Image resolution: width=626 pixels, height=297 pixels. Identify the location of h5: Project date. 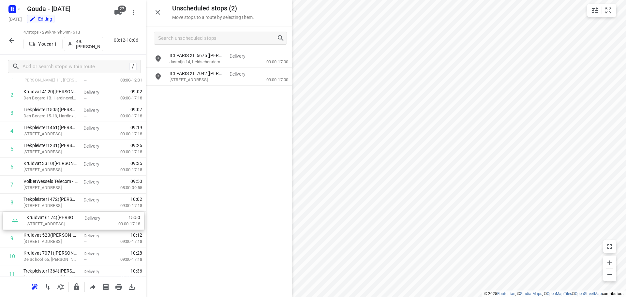
(15, 19).